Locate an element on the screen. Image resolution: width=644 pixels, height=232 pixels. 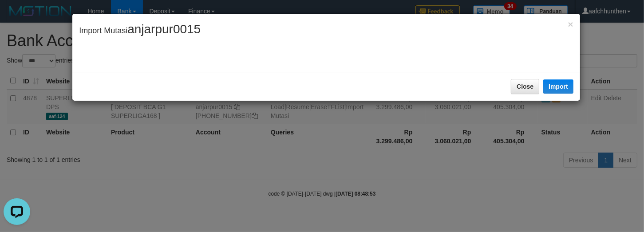
span: anjarpur0015 is located at coordinates (164, 29).